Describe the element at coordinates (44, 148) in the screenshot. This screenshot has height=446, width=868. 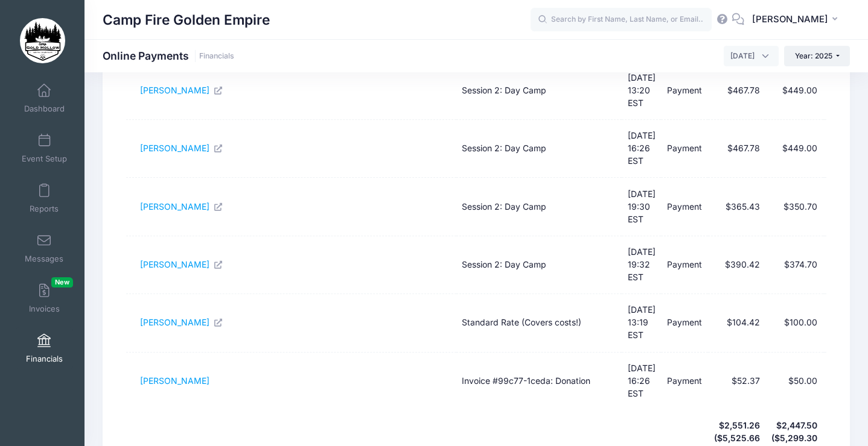
I see `a: Event Setup` at that location.